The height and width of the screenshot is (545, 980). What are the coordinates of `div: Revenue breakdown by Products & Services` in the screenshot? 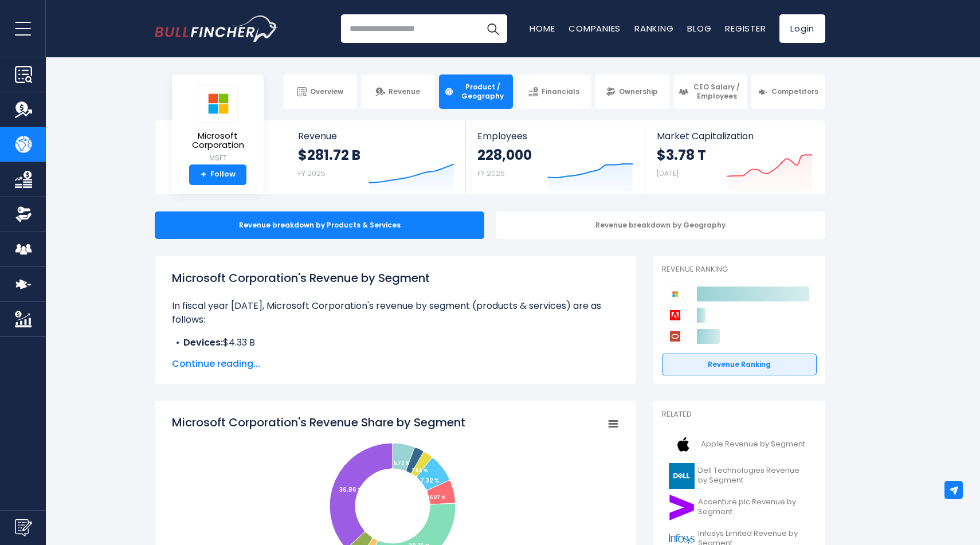 It's located at (319, 225).